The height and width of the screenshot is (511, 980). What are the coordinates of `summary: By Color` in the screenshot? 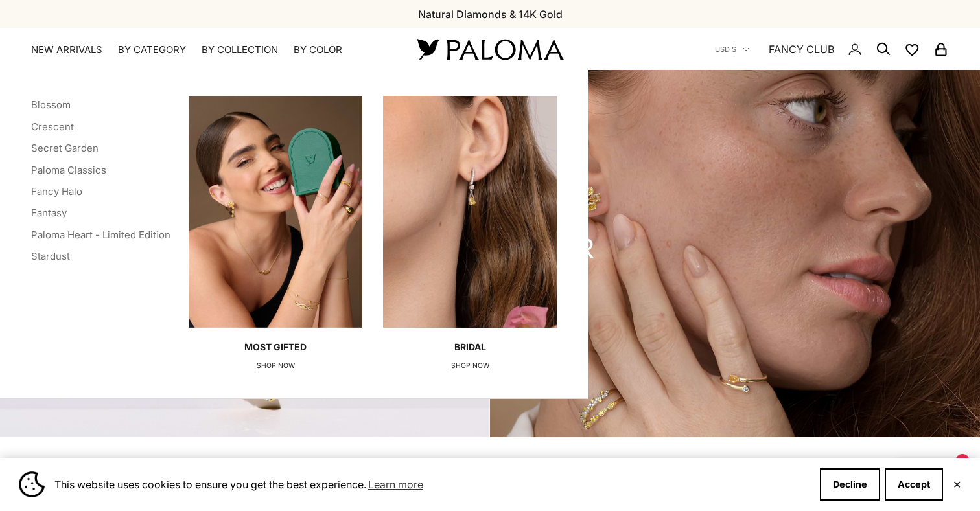 It's located at (318, 50).